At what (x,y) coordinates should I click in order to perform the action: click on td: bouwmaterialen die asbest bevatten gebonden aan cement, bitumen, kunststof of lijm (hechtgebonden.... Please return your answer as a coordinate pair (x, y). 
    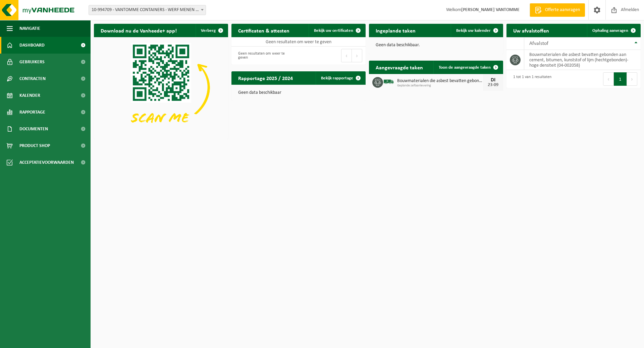
    Looking at the image, I should click on (583, 60).